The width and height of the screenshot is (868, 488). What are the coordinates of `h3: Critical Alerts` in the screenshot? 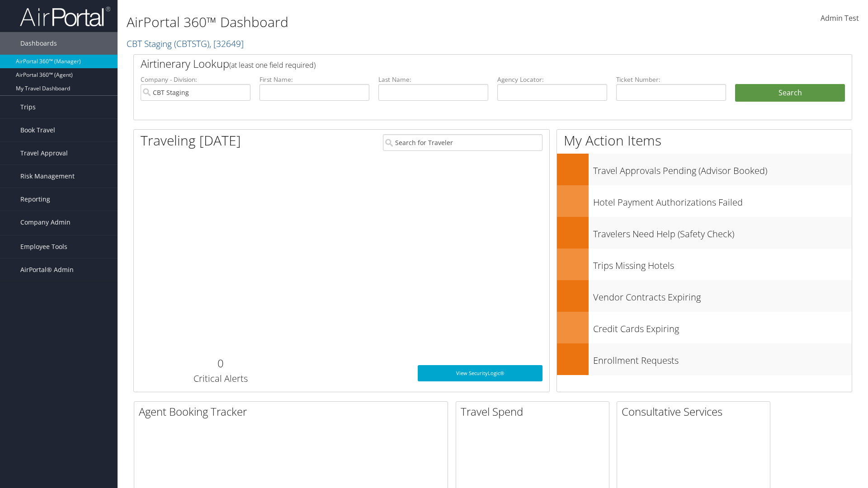 It's located at (220, 379).